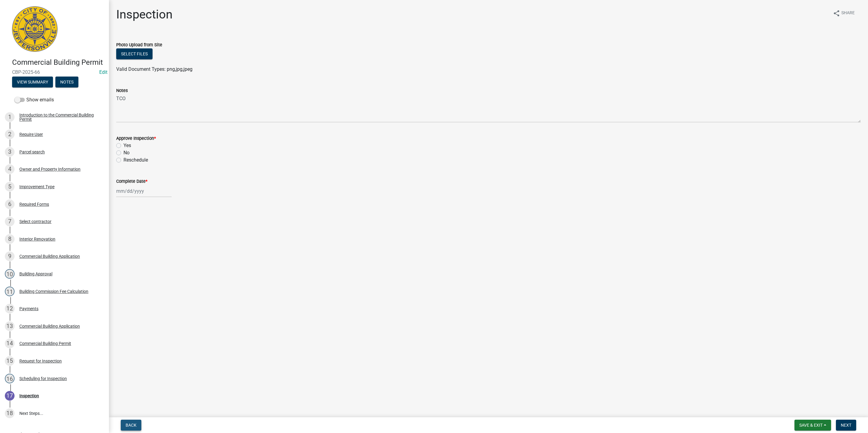  I want to click on i: share, so click(836, 13).